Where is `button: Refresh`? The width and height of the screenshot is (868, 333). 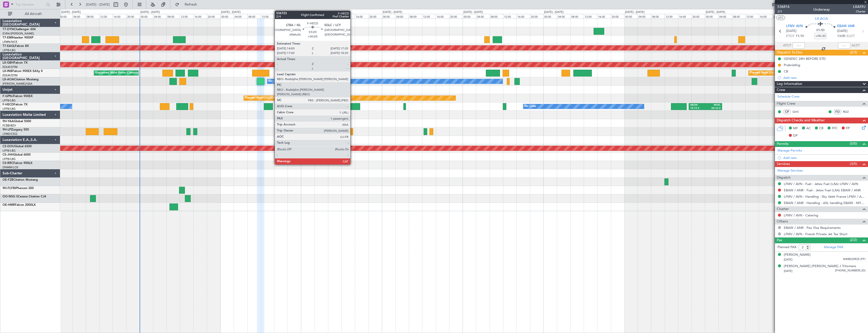
button: Refresh is located at coordinates (188, 5).